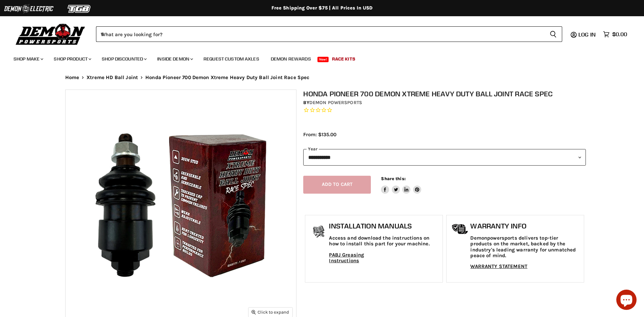  What do you see at coordinates (525, 246) in the screenshot?
I see `p: Demonpowersports delivers top-tier products on the market, backed by the industry's leading warra...` at bounding box center [525, 246].